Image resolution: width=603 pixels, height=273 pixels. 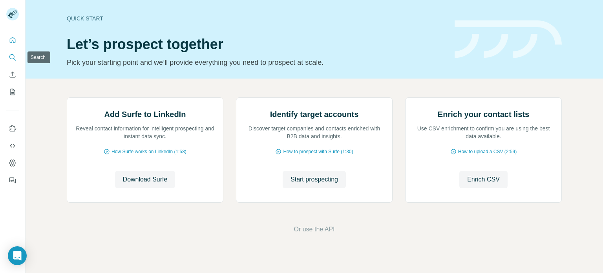 I want to click on p: Reveal contact information for intelligent prospecting and instant data sync., so click(x=145, y=132).